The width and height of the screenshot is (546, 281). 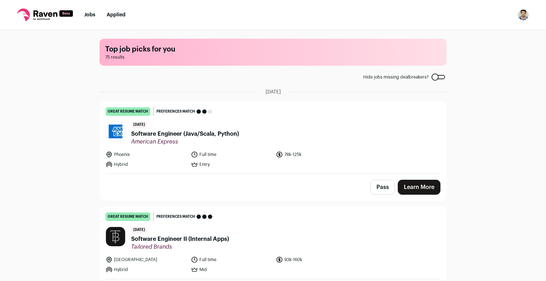 I want to click on span: Tailored Brands, so click(x=180, y=247).